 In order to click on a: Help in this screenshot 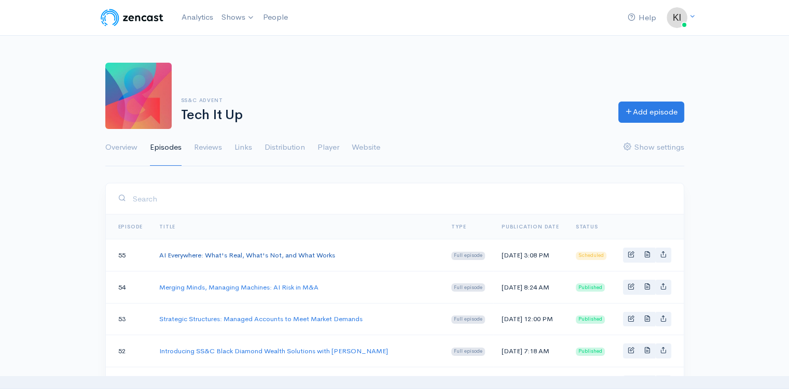, I will do `click(642, 18)`.